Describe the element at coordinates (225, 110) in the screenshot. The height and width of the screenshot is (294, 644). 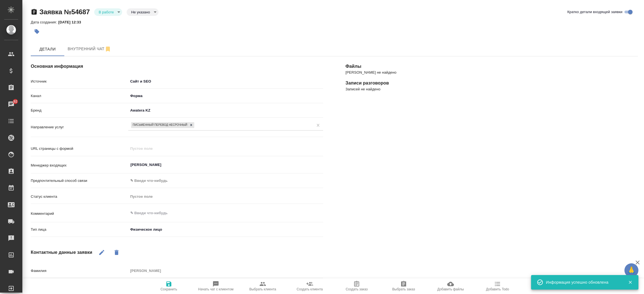
I see `div: Awatera KZ` at that location.